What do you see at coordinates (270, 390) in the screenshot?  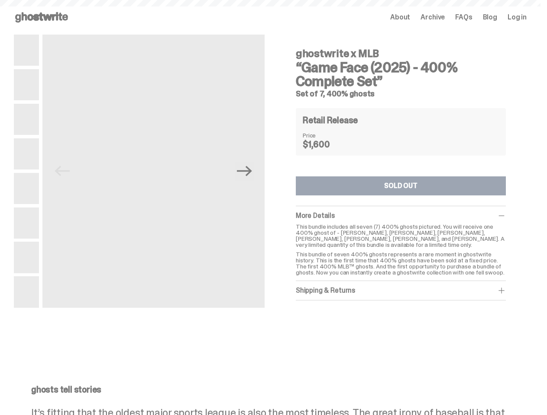 I see `p: ghosts tell stories` at bounding box center [270, 390].